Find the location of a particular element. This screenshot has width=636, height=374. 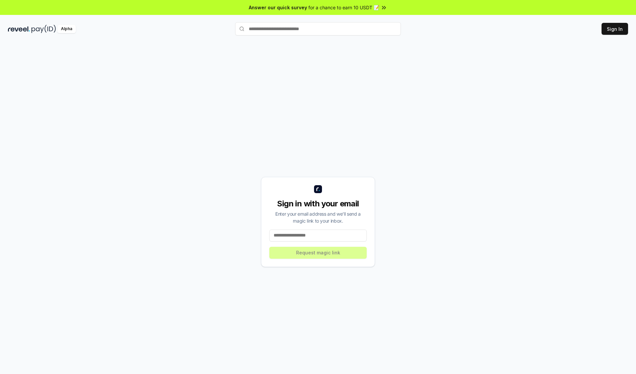

div: Sign in with your email is located at coordinates (318, 204).